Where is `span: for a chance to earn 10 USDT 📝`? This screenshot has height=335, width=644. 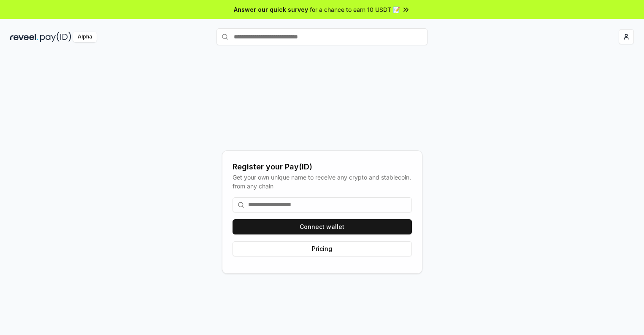
span: for a chance to earn 10 USDT 📝 is located at coordinates (355, 10).